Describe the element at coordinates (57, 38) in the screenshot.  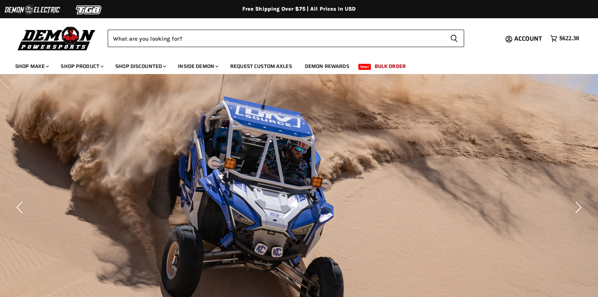
I see `img: Demon Powersports` at that location.